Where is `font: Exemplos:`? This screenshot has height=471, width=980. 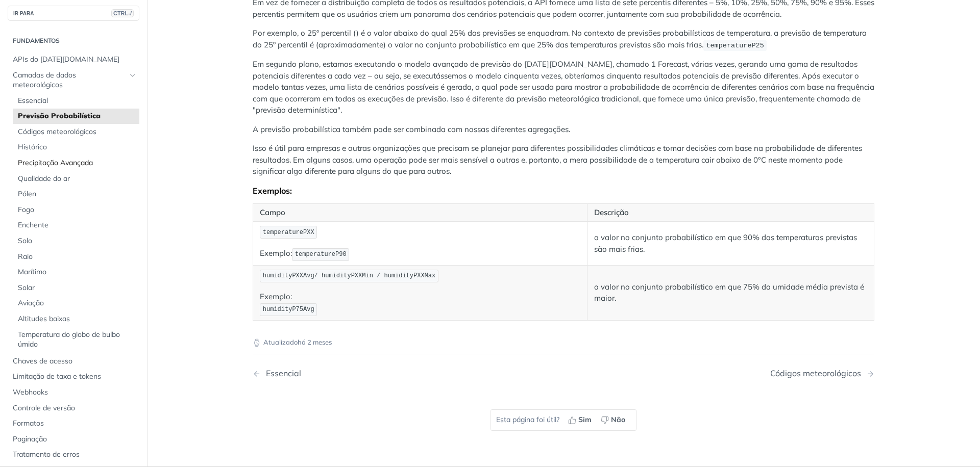 font: Exemplos: is located at coordinates (272, 191).